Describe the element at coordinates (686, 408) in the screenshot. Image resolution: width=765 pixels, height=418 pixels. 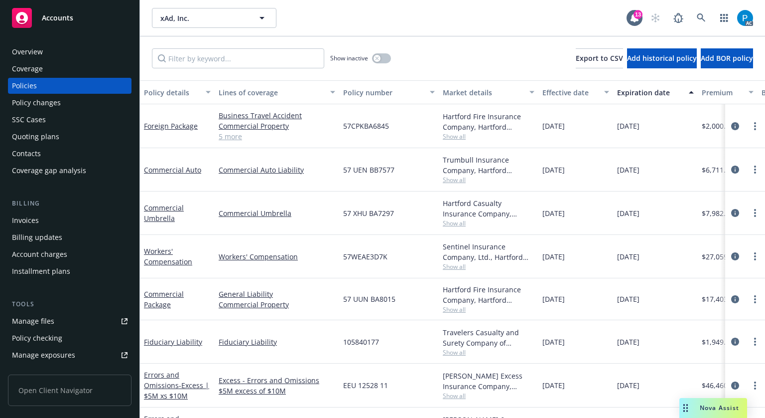
I see `div: Drag to move` at that location.